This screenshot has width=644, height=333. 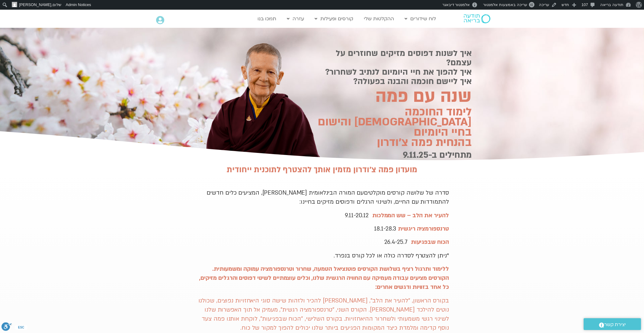 I want to click on span: 26.4-25.7, so click(x=396, y=242).